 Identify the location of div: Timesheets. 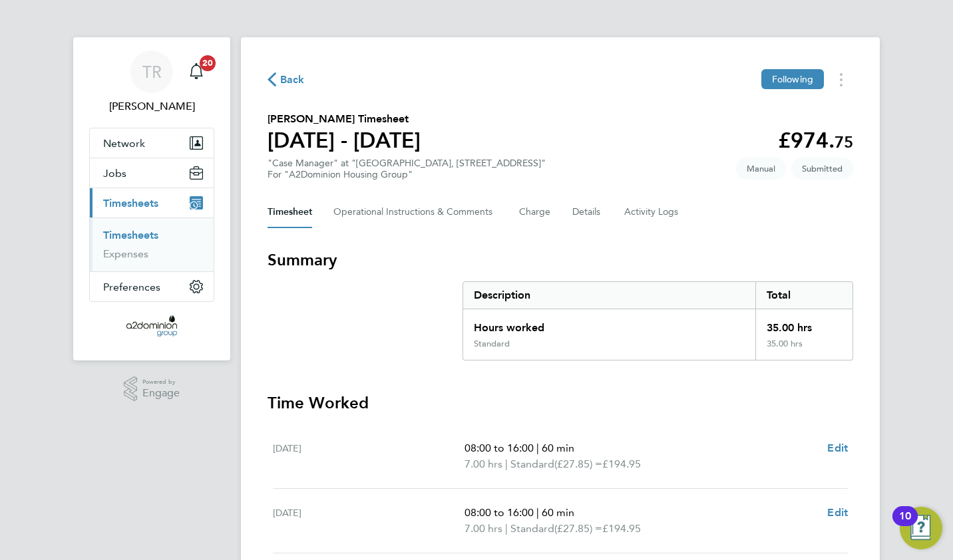
(152, 244).